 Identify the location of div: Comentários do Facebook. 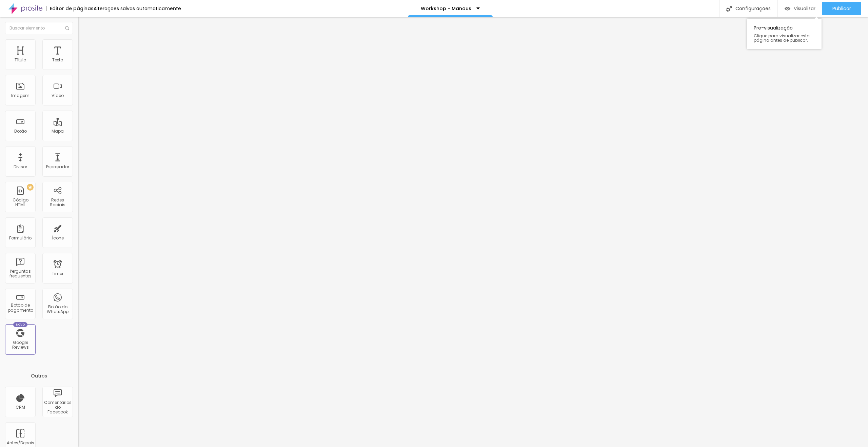
(58, 407).